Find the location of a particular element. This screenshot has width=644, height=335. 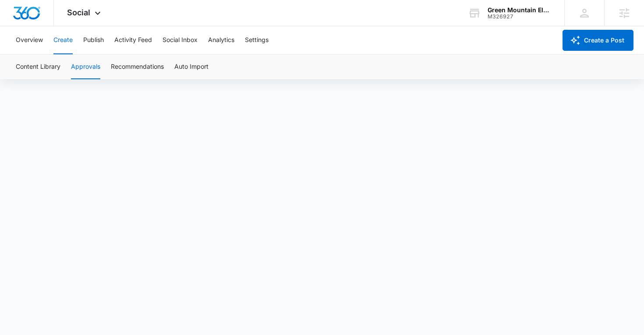

div: account id is located at coordinates (520, 16).